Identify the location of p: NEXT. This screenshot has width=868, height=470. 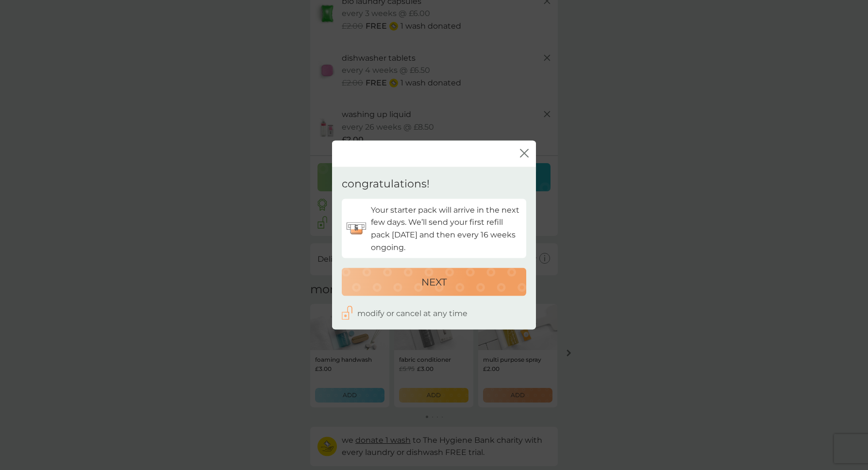
(434, 282).